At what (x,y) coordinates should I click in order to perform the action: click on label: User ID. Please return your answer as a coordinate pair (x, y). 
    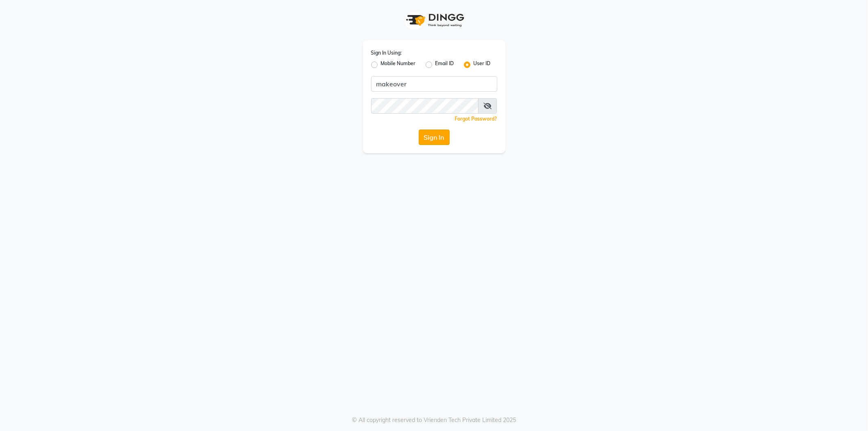
    Looking at the image, I should click on (482, 64).